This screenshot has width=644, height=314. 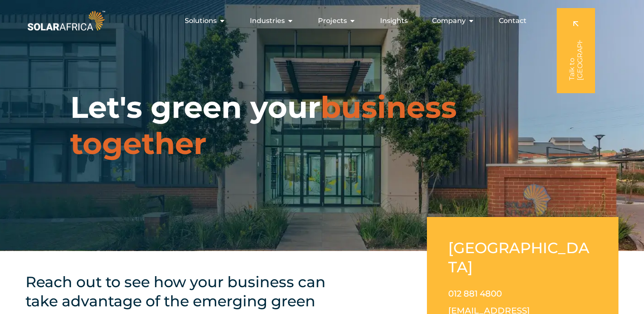 What do you see at coordinates (394, 21) in the screenshot?
I see `a: Insights` at bounding box center [394, 21].